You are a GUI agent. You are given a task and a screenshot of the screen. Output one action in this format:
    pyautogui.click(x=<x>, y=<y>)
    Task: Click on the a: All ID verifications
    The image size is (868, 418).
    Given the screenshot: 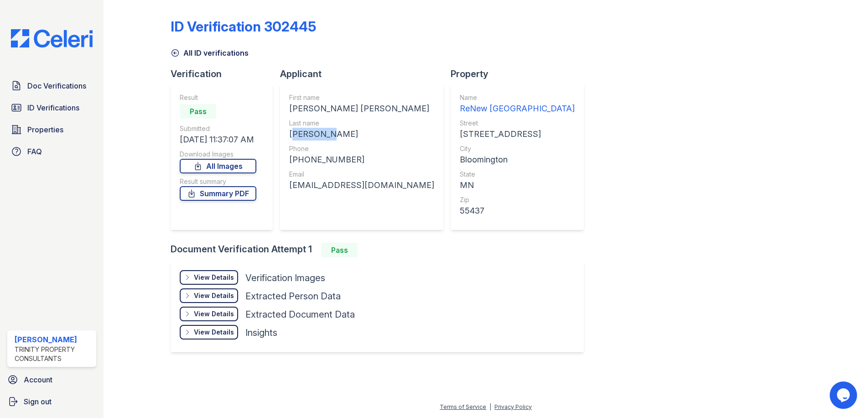 What is the action you would take?
    pyautogui.click(x=209, y=53)
    